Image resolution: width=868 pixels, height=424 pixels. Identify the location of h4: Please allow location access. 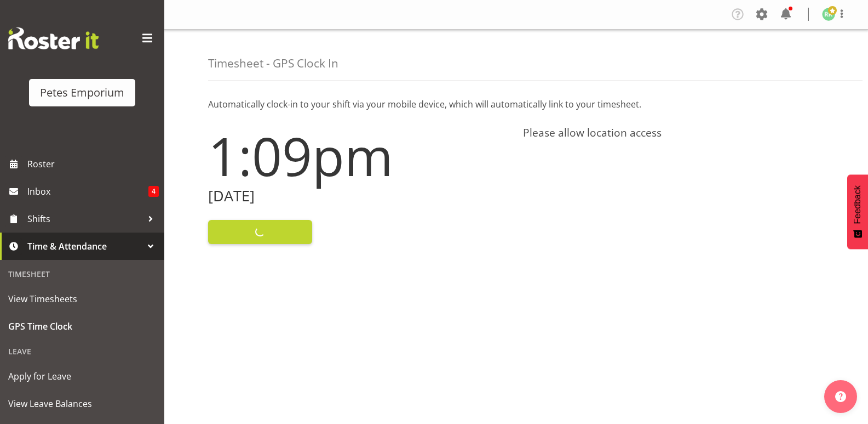
(673, 133).